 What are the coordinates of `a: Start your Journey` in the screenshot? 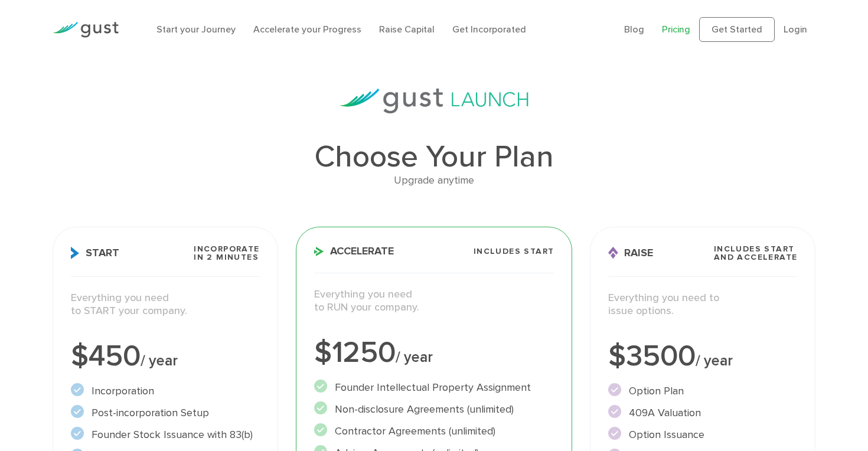 It's located at (196, 29).